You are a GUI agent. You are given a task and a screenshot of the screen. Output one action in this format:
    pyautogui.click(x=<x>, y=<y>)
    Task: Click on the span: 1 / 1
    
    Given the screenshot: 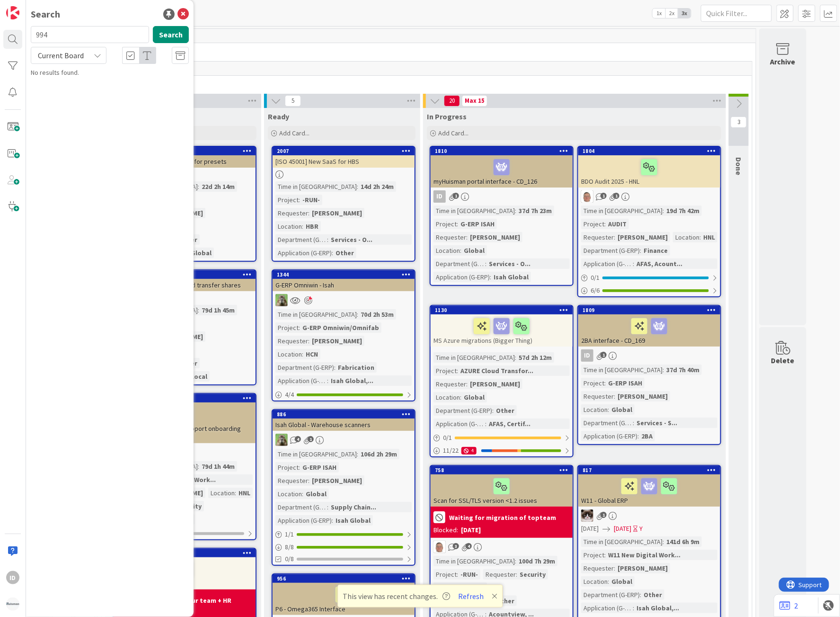 What is the action you would take?
    pyautogui.click(x=289, y=535)
    